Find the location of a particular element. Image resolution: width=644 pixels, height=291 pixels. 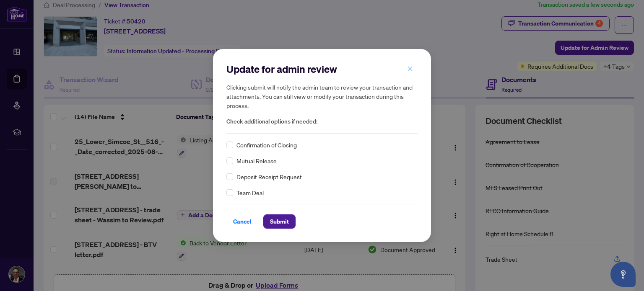

span: Cancel is located at coordinates (242, 221).